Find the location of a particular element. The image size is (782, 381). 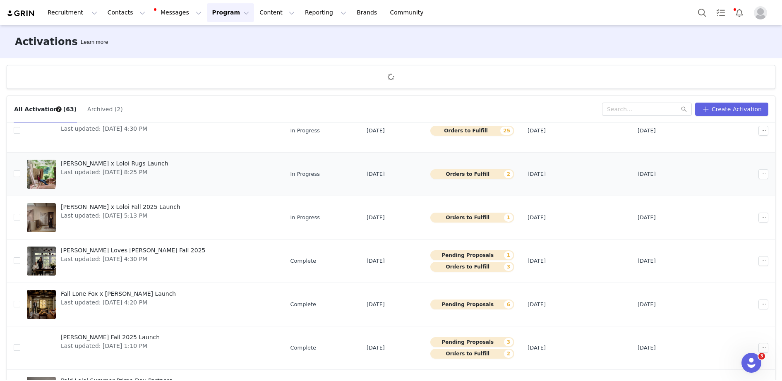

button: Profile is located at coordinates (762, 13).